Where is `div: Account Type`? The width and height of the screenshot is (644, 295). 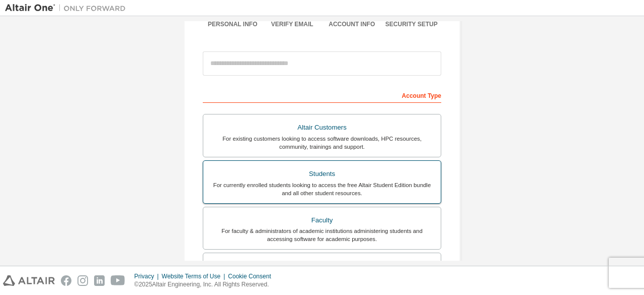 div: Account Type is located at coordinates (322, 95).